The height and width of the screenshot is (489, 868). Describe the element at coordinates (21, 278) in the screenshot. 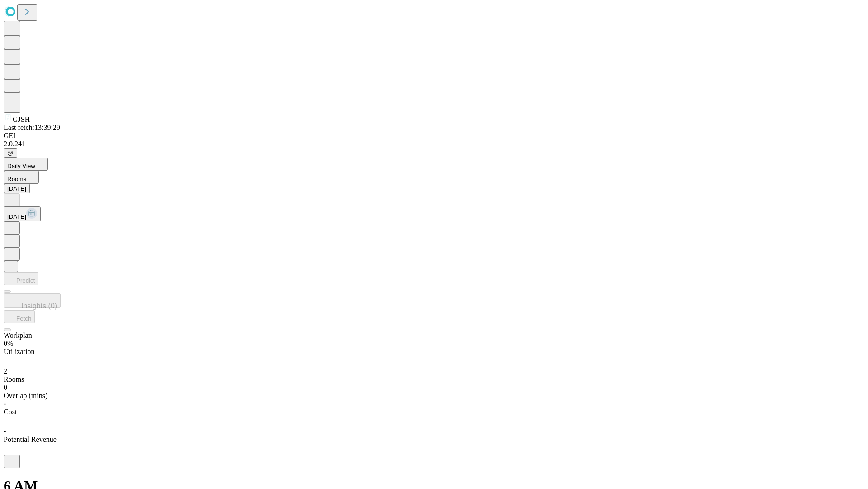

I see `button: Predict` at that location.